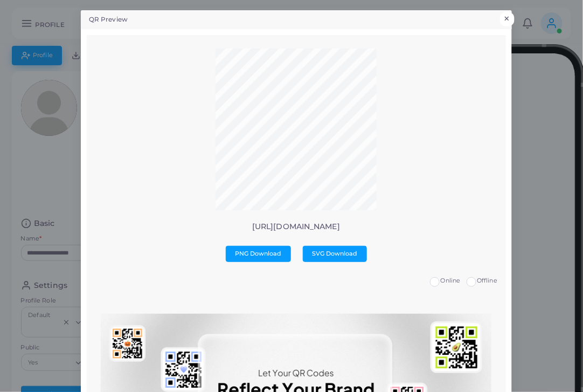 This screenshot has width=583, height=392. I want to click on span: Offline, so click(487, 280).